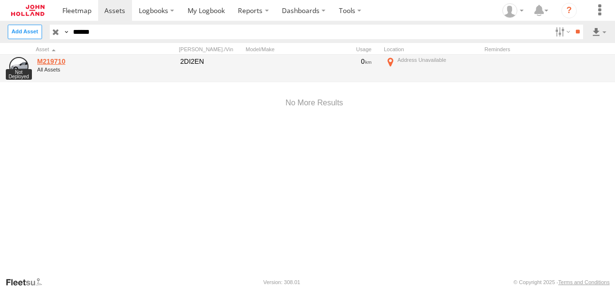 The width and height of the screenshot is (615, 287). What do you see at coordinates (19, 67) in the screenshot?
I see `a: View Asset Details` at bounding box center [19, 67].